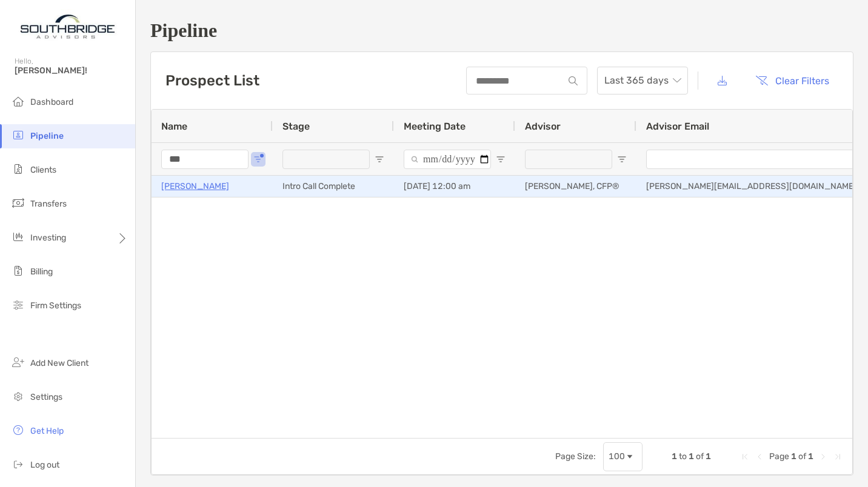 The height and width of the screenshot is (487, 868). I want to click on span: Log out, so click(45, 465).